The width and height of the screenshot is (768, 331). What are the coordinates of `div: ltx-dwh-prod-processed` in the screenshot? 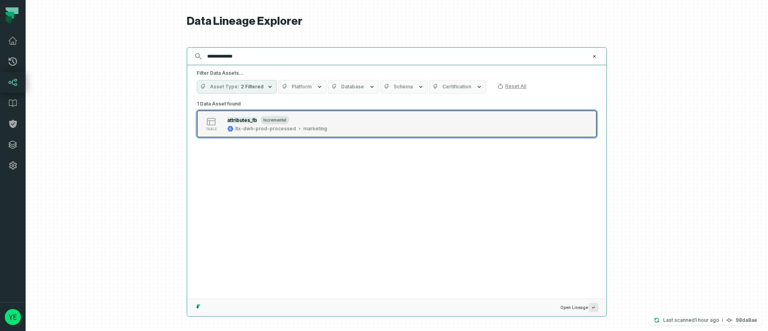 It's located at (266, 129).